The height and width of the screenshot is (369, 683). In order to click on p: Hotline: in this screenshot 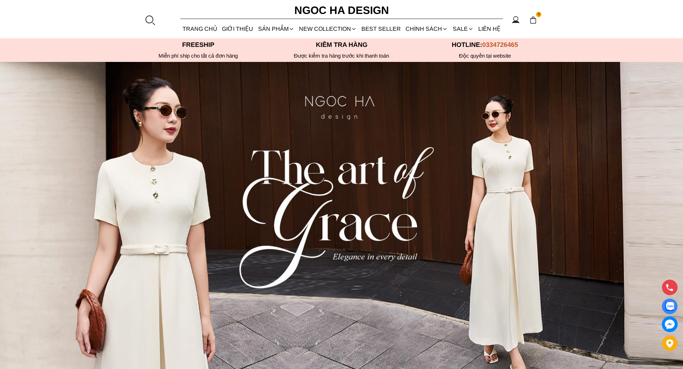, I will do `click(485, 45)`.